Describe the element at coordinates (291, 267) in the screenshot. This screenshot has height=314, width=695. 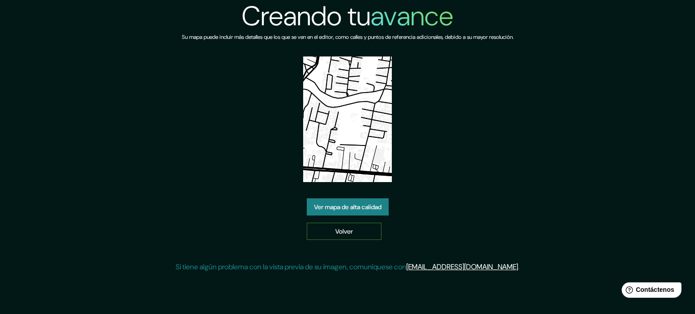
I see `font: Si tiene algún problema con la vista previa de su imagen, comuníquese con` at that location.